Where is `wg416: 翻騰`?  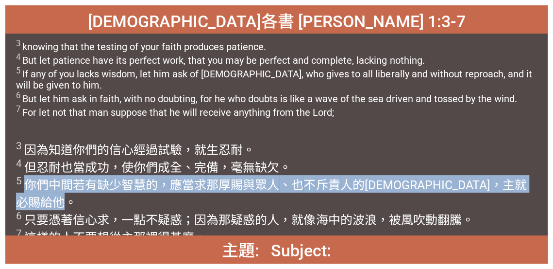
wg416: 翻騰 is located at coordinates (245, 228).